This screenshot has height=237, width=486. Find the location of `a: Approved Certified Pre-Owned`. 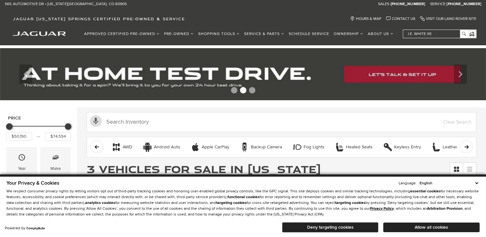

a: Approved Certified Pre-Owned is located at coordinates (122, 34).